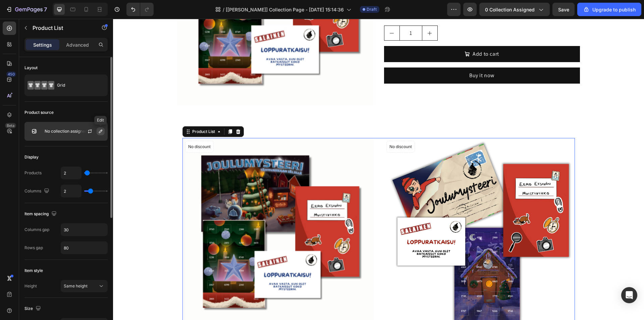  What do you see at coordinates (33, 173) in the screenshot?
I see `div: Products` at bounding box center [33, 173].